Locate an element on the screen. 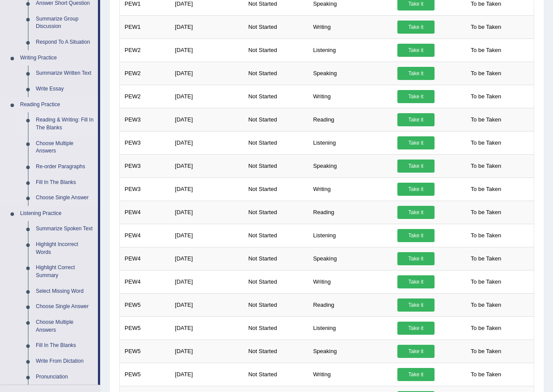 The width and height of the screenshot is (553, 392). a: Write From Dictation is located at coordinates (65, 361).